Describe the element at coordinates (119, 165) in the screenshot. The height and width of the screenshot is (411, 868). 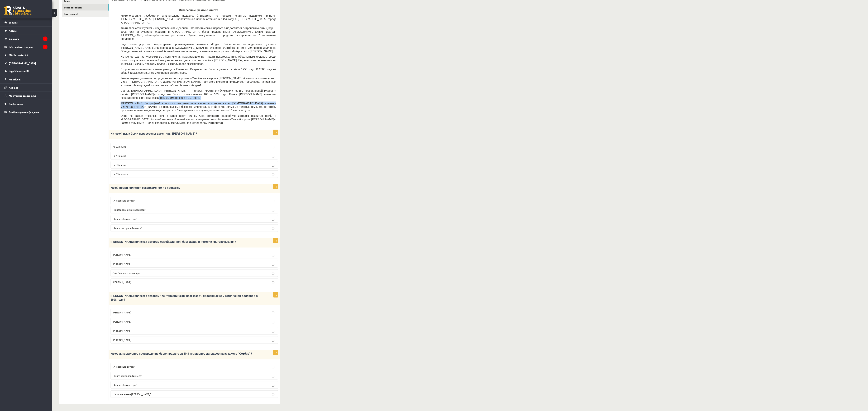
I see `span: На 33 языка` at that location.